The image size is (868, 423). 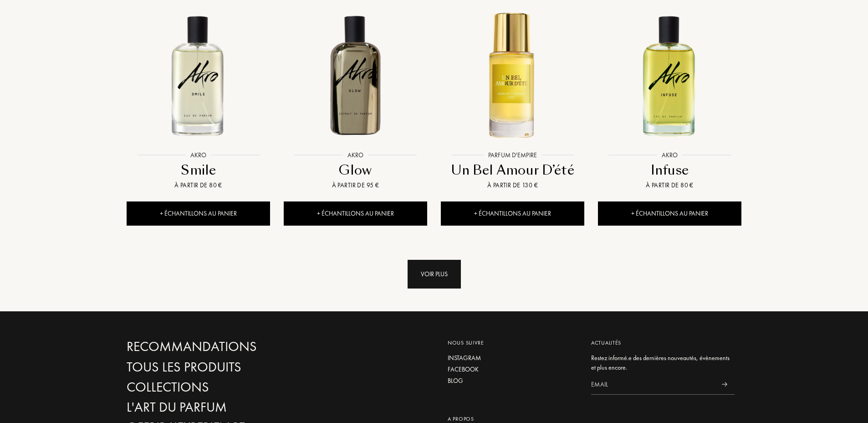 What do you see at coordinates (224, 387) in the screenshot?
I see `a: Collections` at bounding box center [224, 387].